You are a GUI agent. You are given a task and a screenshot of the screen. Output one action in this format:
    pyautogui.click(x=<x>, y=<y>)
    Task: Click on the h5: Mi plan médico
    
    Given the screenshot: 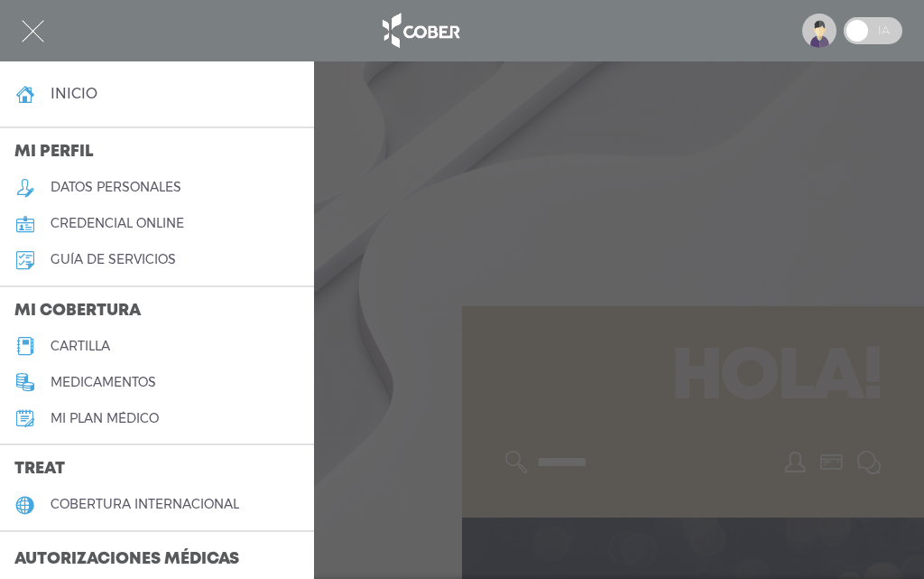 What is the action you would take?
    pyautogui.click(x=104, y=418)
    